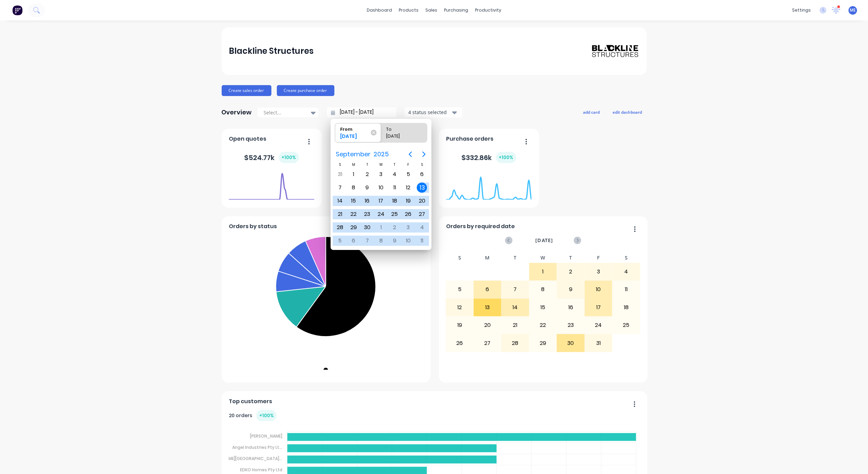 Image resolution: width=868 pixels, height=474 pixels. I want to click on div: Monday, September 8, 2025, so click(354, 187).